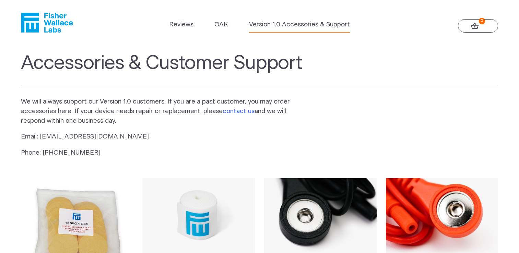 The width and height of the screenshot is (519, 253). What do you see at coordinates (482, 21) in the screenshot?
I see `strong: 0` at bounding box center [482, 21].